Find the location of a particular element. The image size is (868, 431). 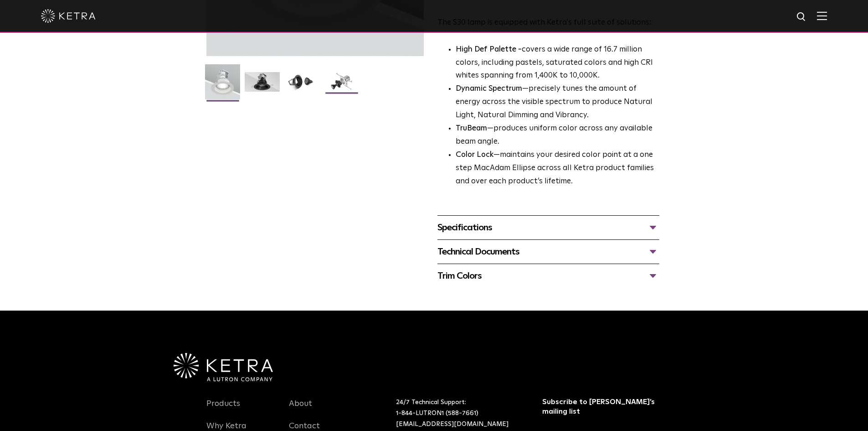

img: search icon is located at coordinates (802, 17).